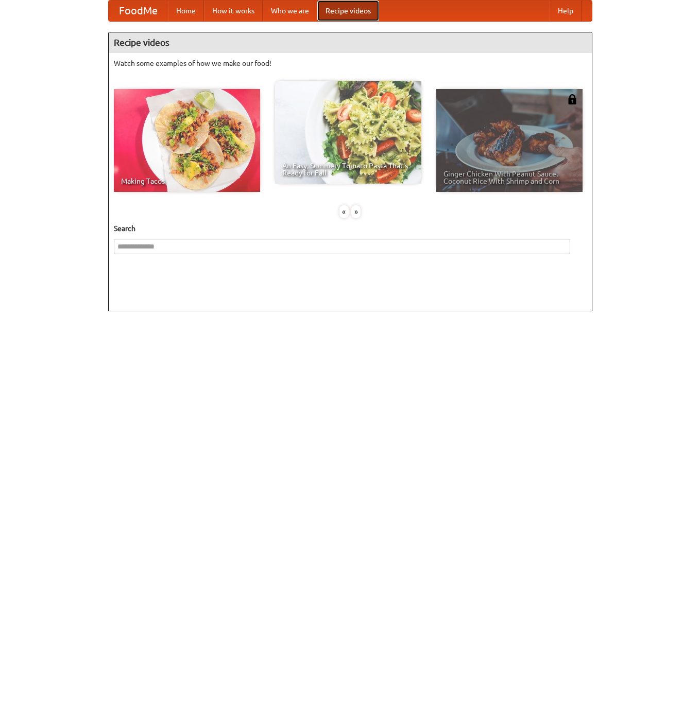 The height and width of the screenshot is (728, 700). What do you see at coordinates (348, 10) in the screenshot?
I see `a: Recipe videos` at bounding box center [348, 10].